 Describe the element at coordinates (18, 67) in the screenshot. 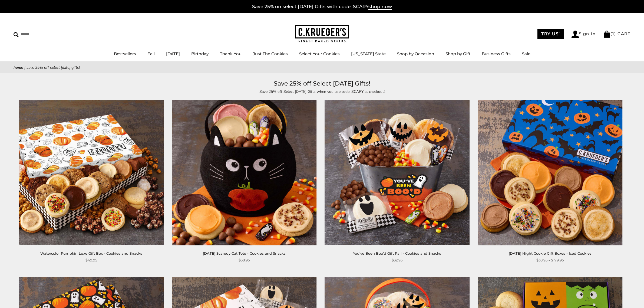

I see `a: Home` at that location.